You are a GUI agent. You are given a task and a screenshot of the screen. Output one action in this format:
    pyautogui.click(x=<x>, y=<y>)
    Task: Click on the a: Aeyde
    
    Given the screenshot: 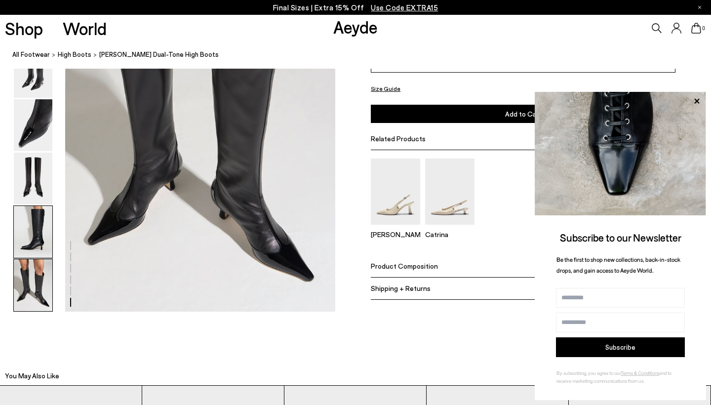 What is the action you would take?
    pyautogui.click(x=356, y=27)
    